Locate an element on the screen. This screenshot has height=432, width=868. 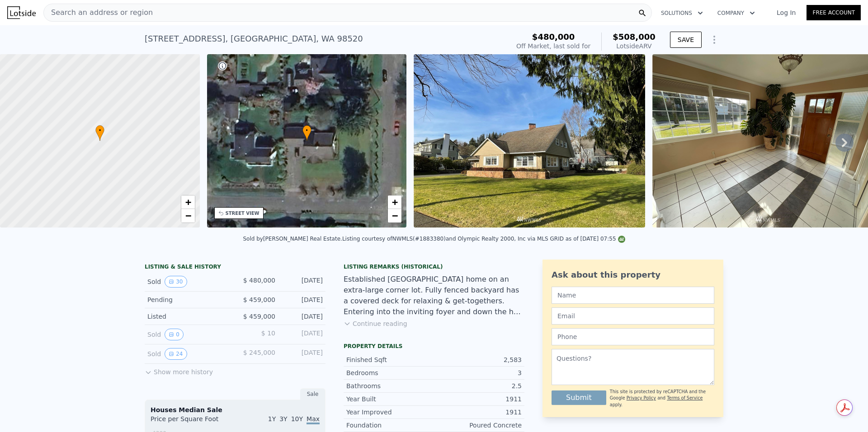
div: Price per Square Foot is located at coordinates (192, 422).